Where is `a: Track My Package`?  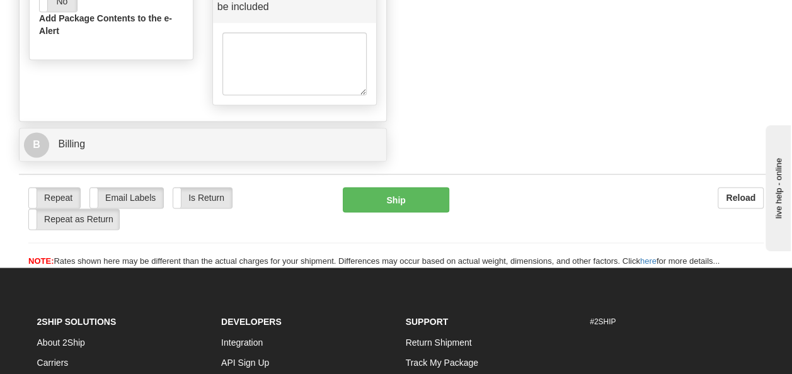 a: Track My Package is located at coordinates (442, 362).